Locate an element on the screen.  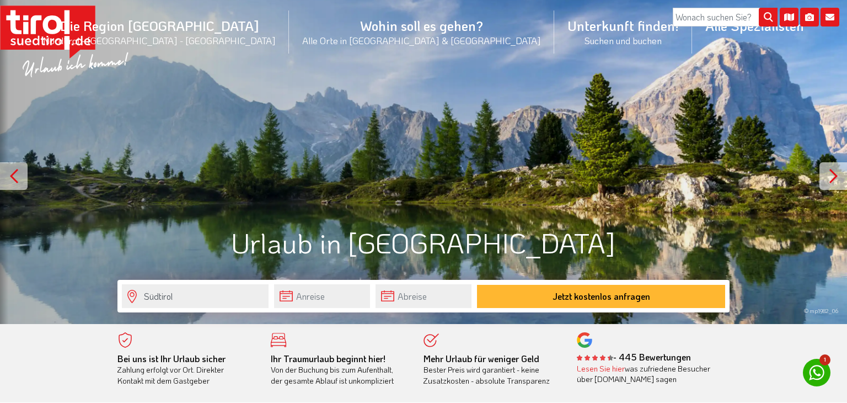
input: Wonach suchen Sie? is located at coordinates (725, 17).